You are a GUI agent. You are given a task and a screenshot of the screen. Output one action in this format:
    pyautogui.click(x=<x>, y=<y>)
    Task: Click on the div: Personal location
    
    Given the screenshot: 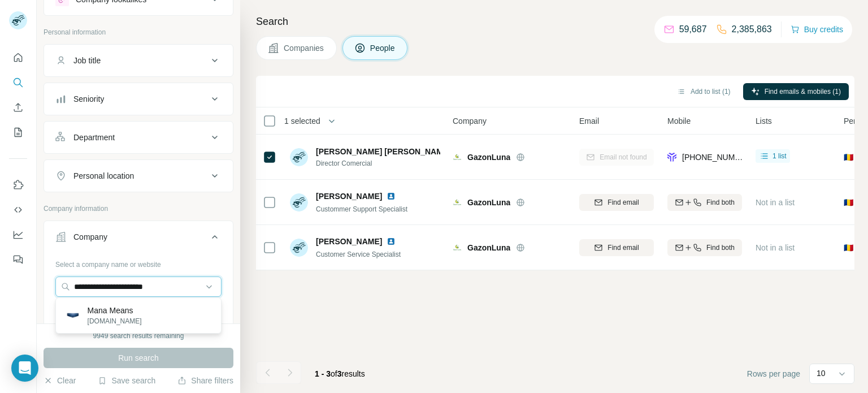 What is the action you would take?
    pyautogui.click(x=103, y=176)
    